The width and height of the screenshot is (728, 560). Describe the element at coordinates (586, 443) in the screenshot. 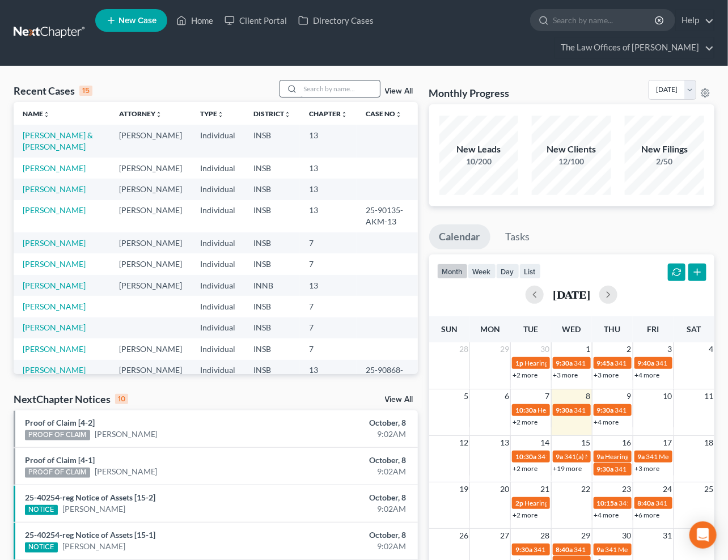

I see `span: 15` at that location.